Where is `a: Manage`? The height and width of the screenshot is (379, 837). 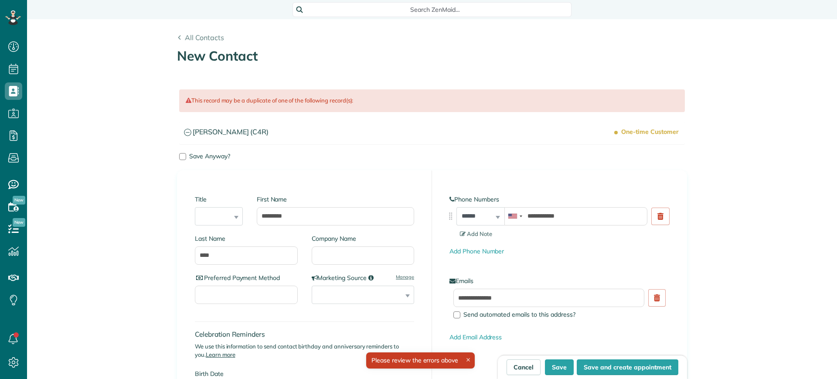
a: Manage is located at coordinates (405, 277).